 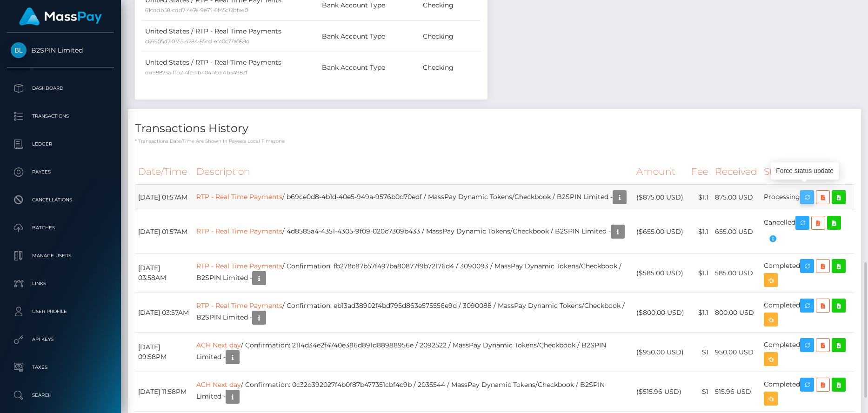 What do you see at coordinates (661, 172) in the screenshot?
I see `th: Amount` at bounding box center [661, 172].